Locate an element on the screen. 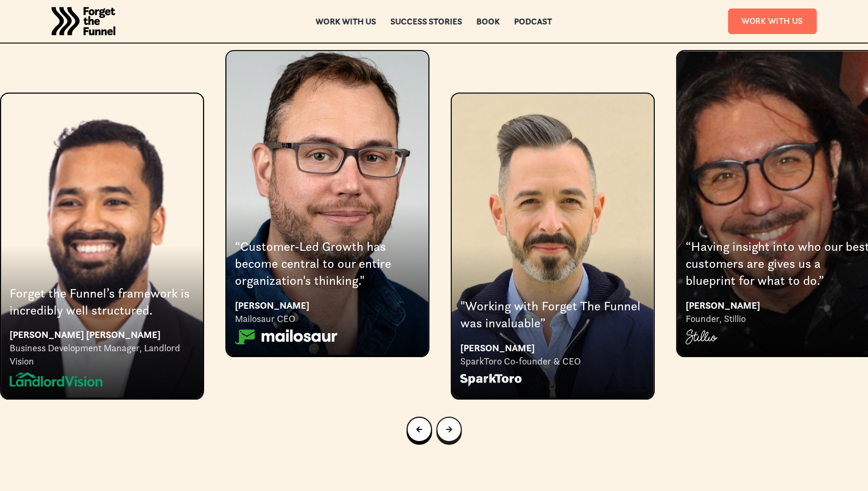 This screenshot has height=491, width=868. div: Book is located at coordinates (488, 22).